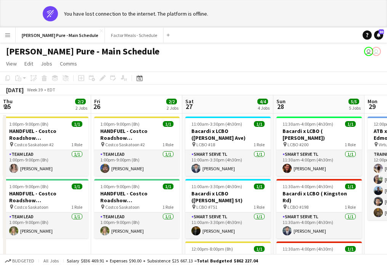  What do you see at coordinates (298, 207) in the screenshot?
I see `span: LCBO #198` at bounding box center [298, 207].